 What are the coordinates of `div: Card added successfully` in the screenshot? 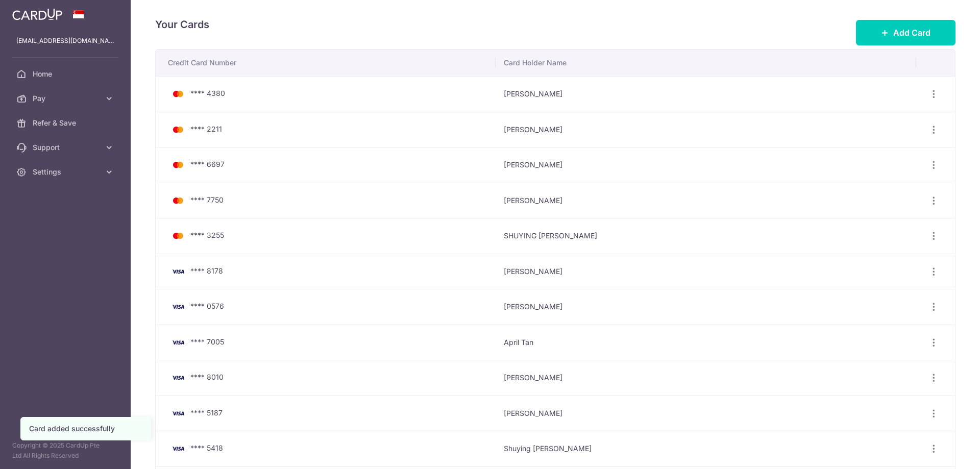 It's located at (86, 429).